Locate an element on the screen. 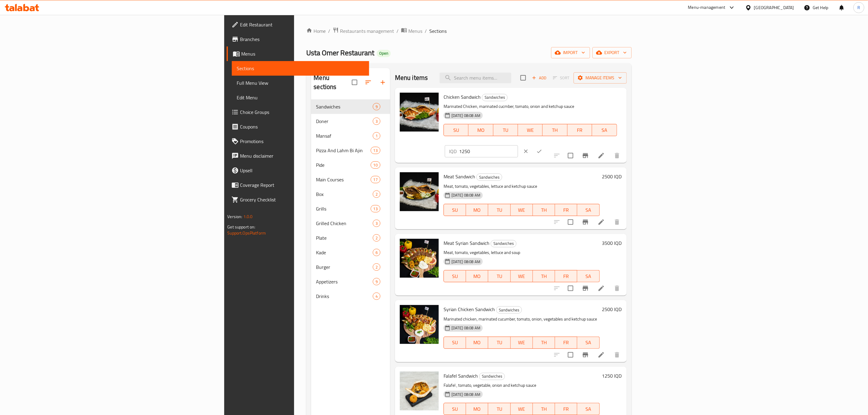  button: Add section is located at coordinates (383, 83).